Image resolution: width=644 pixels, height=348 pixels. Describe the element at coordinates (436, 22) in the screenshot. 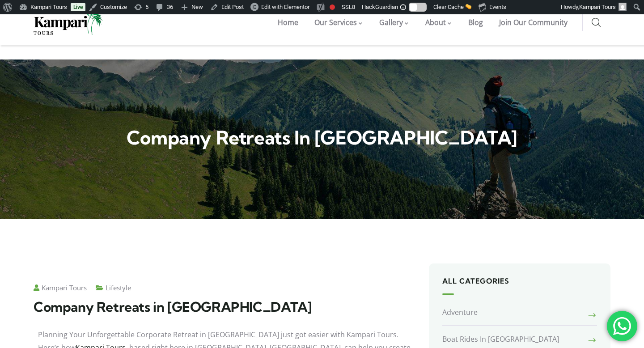

I see `span: About` at that location.